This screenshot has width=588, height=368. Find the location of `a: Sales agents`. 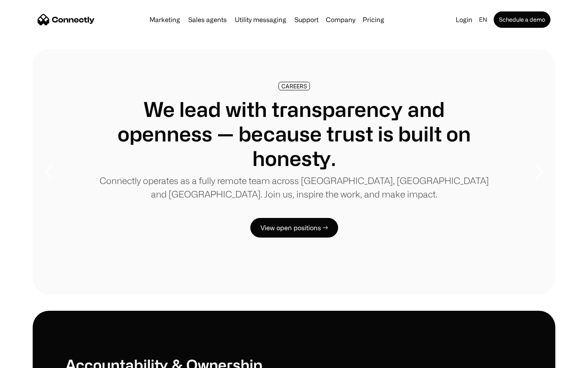

a: Sales agents is located at coordinates (208, 20).